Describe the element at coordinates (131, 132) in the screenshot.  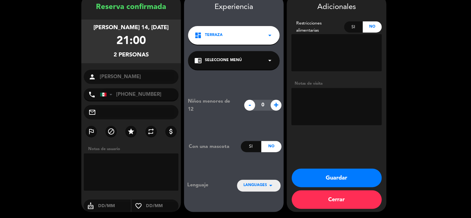
I see `i: star` at that location.